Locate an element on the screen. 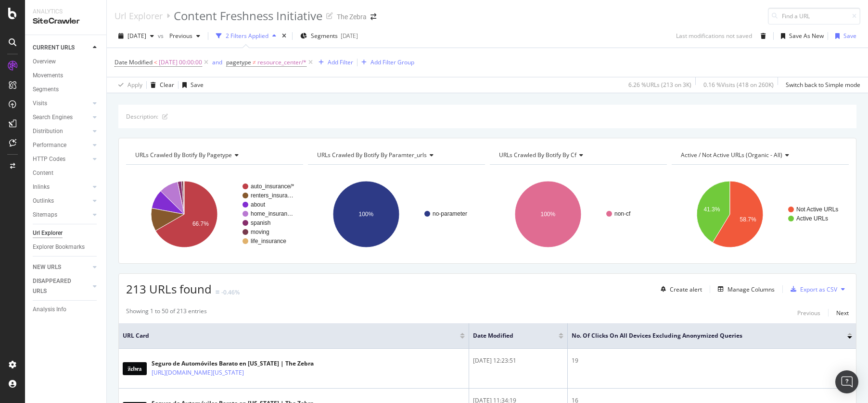 The height and width of the screenshot is (403, 868). div: Search Engines is located at coordinates (52, 117).